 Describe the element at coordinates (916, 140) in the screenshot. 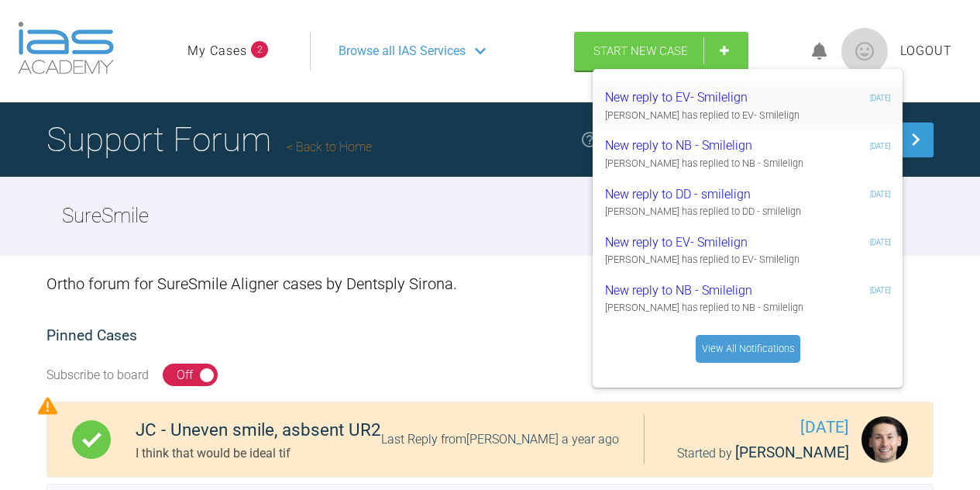

I see `img: chevronRight.28bd32b0.svg` at that location.